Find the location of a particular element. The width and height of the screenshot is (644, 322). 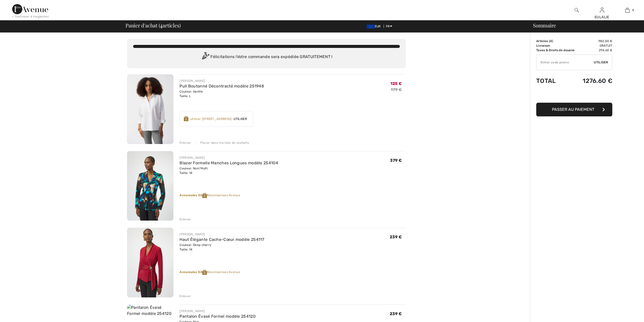

div: Félicitations ! Votre commande sera expédiée GRATUITEMENT ! is located at coordinates (266, 57).